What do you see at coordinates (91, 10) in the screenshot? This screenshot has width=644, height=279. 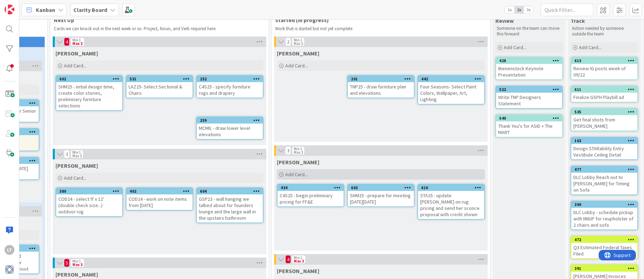 I see `b: Clarity Board` at bounding box center [91, 10].